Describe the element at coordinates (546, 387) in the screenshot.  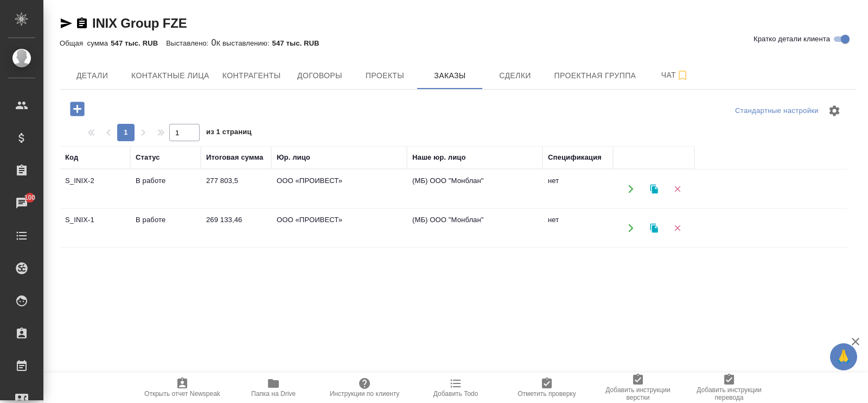
I see `button: Отметить проверку` at that location.